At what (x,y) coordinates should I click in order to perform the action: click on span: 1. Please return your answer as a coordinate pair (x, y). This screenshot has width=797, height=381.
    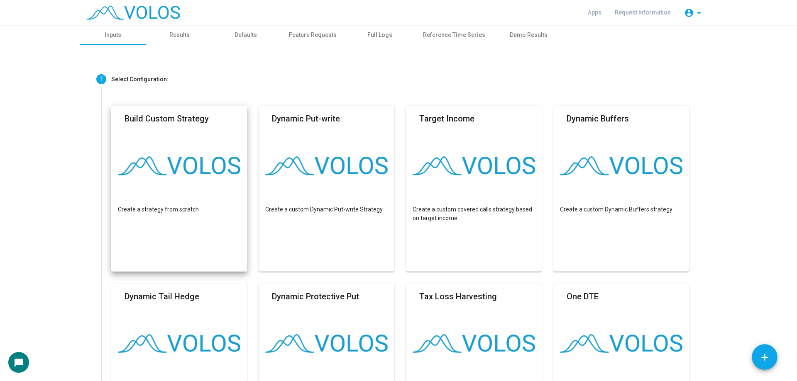
    Looking at the image, I should click on (101, 79).